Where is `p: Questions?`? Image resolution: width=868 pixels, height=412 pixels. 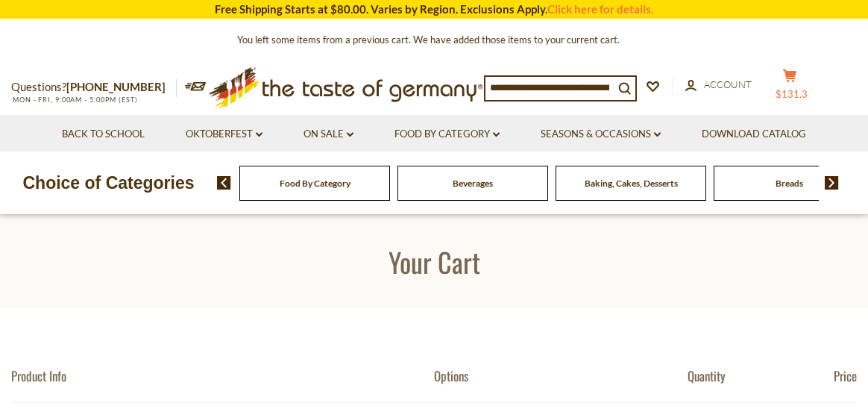 p: Questions? is located at coordinates (94, 88).